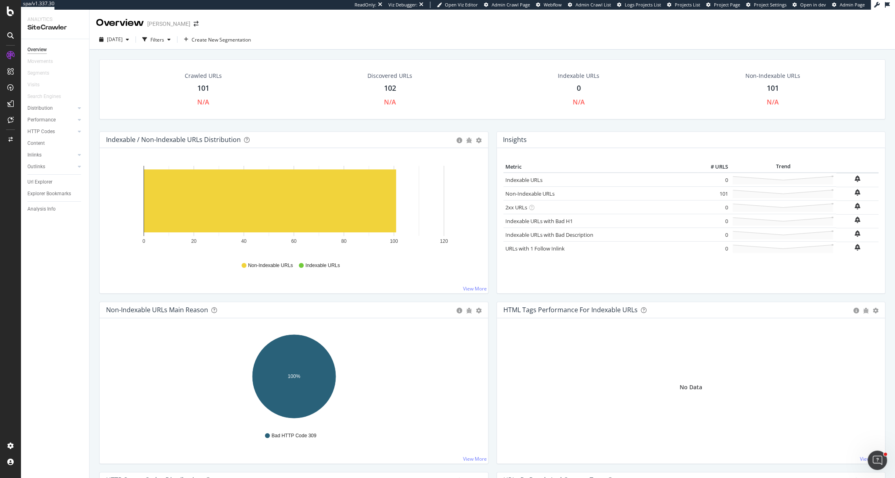 The height and width of the screenshot is (478, 895). What do you see at coordinates (294, 208) in the screenshot?
I see `svg: A chart.` at bounding box center [294, 208].